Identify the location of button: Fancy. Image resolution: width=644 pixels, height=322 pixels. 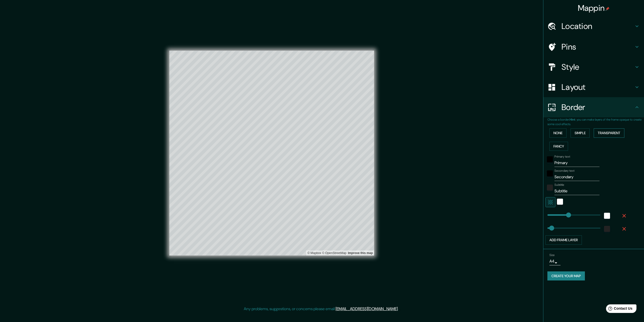
(559, 146).